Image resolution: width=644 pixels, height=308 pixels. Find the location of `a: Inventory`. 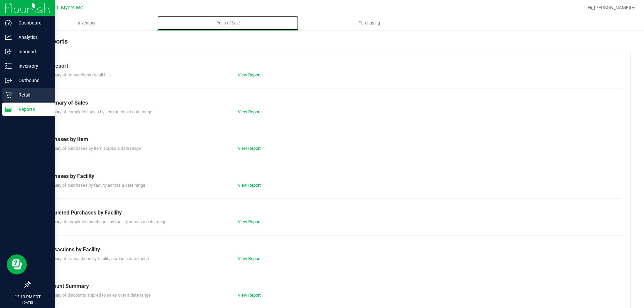

a: Inventory is located at coordinates (86, 23).